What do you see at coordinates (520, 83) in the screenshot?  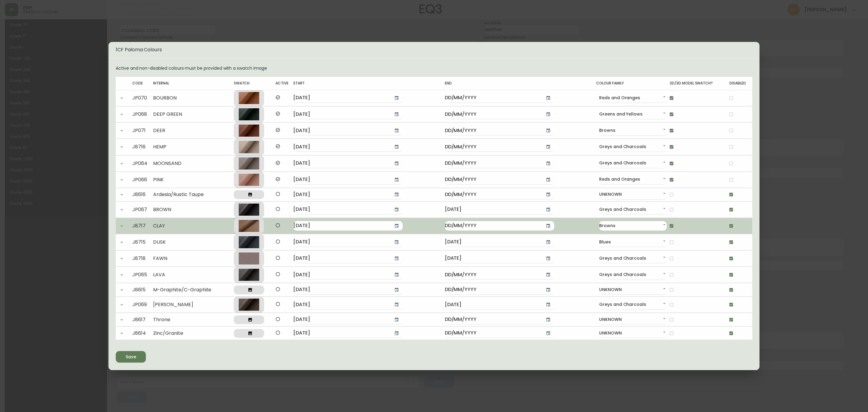 I see `th: End` at bounding box center [520, 83].